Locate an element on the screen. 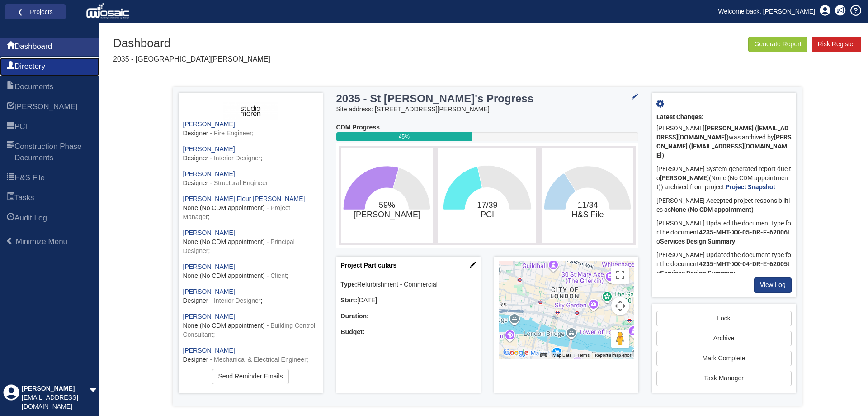  a: Risk Register is located at coordinates (837, 45).